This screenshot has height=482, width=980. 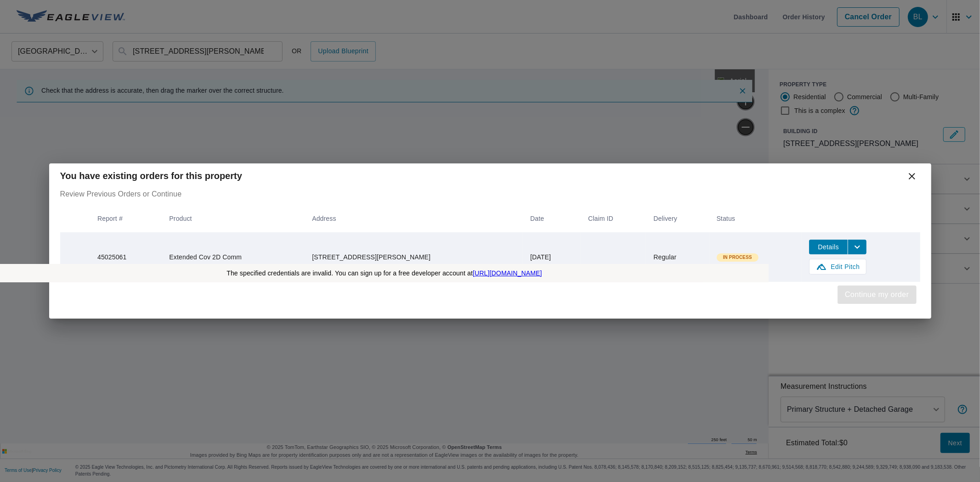 I want to click on p: Review Previous Orders or Continue, so click(x=490, y=194).